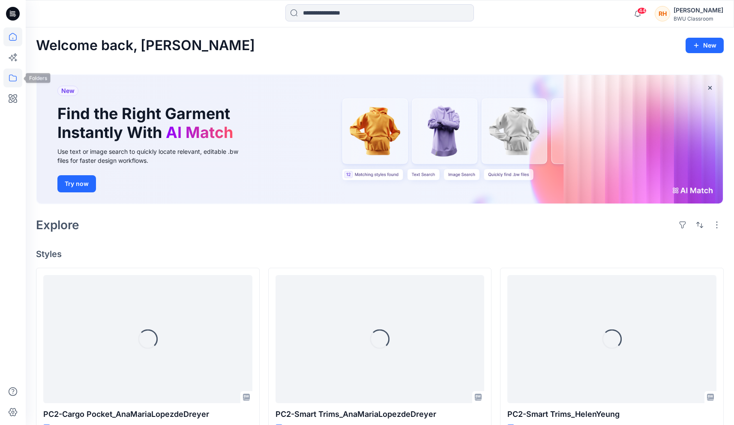 The width and height of the screenshot is (734, 425). What do you see at coordinates (148, 415) in the screenshot?
I see `p: PC2-Cargo Pocket_AnaMariaLopezdeDreyer` at bounding box center [148, 415].